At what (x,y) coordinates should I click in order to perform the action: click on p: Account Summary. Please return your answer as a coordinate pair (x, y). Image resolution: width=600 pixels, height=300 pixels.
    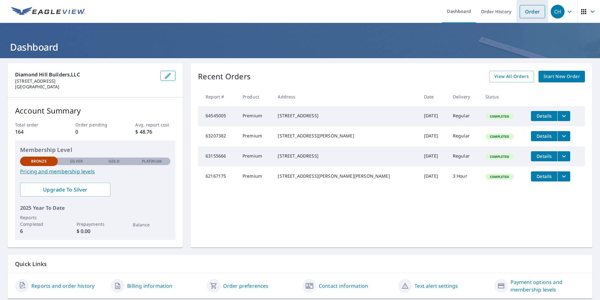
    Looking at the image, I should click on (95, 111).